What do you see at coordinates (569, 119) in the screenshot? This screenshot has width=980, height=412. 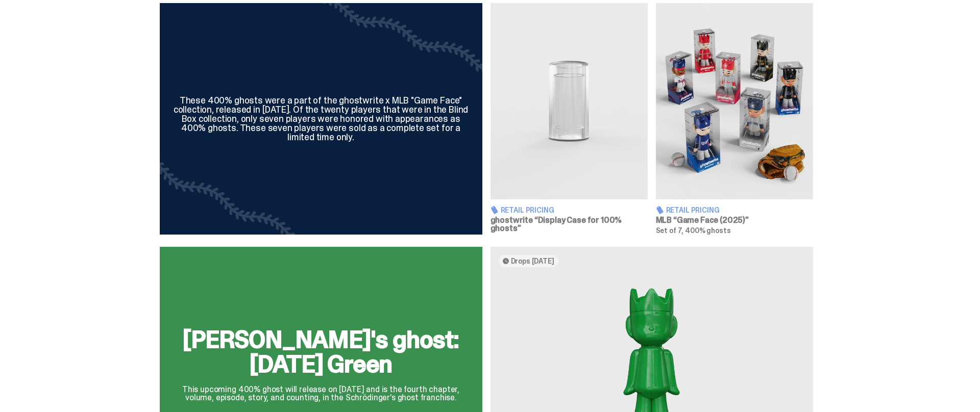 I see `a: Display Case for 100% ghosts Retail Pricing` at bounding box center [569, 119].